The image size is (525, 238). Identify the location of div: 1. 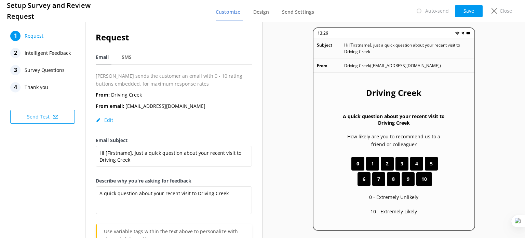
(15, 36).